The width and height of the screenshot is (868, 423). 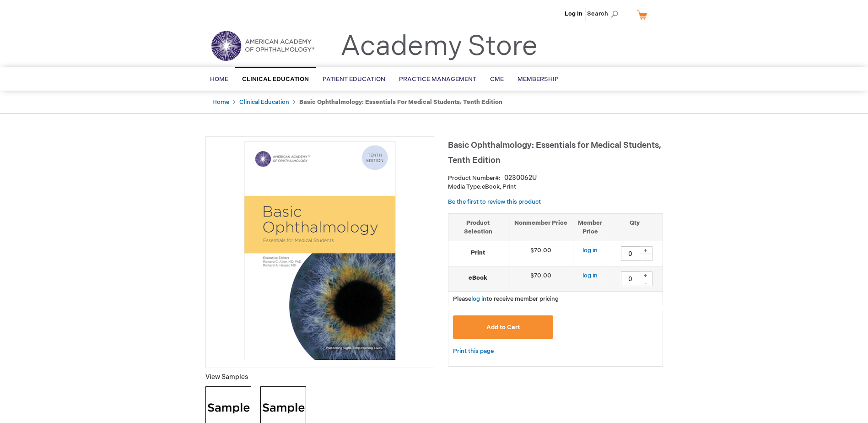 What do you see at coordinates (573, 14) in the screenshot?
I see `a: Log In` at bounding box center [573, 14].